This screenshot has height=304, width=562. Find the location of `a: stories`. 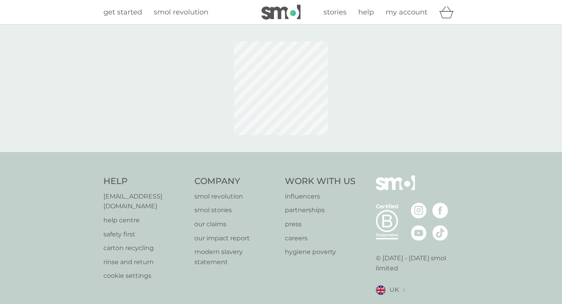

a: stories is located at coordinates (335, 12).